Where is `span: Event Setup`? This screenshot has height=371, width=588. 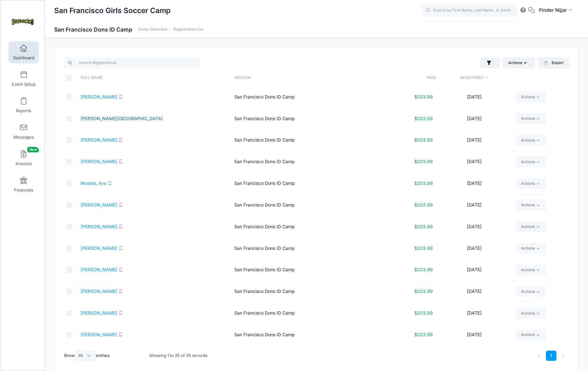
span: Event Setup is located at coordinates (24, 84).